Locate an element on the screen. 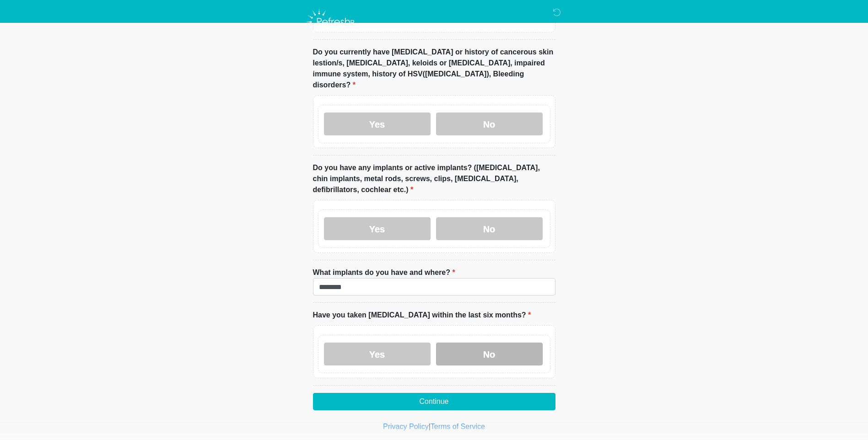  label: What implants do you have and where? is located at coordinates (384, 273).